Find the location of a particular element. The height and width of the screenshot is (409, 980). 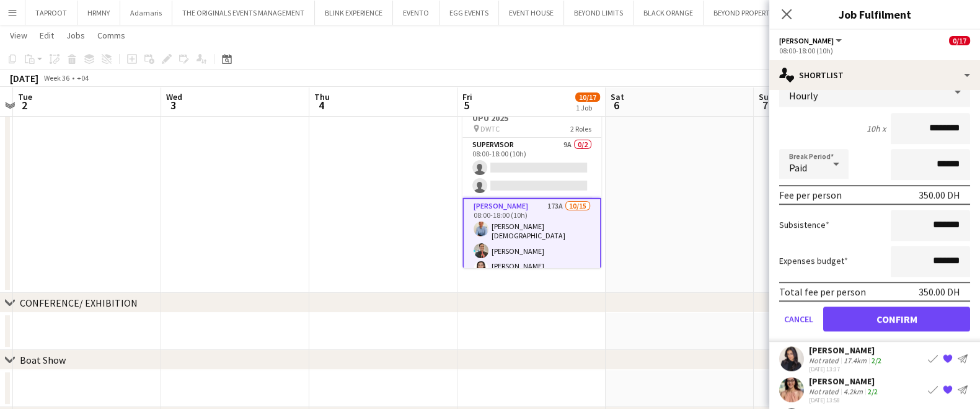

span: Comms is located at coordinates (111, 35).